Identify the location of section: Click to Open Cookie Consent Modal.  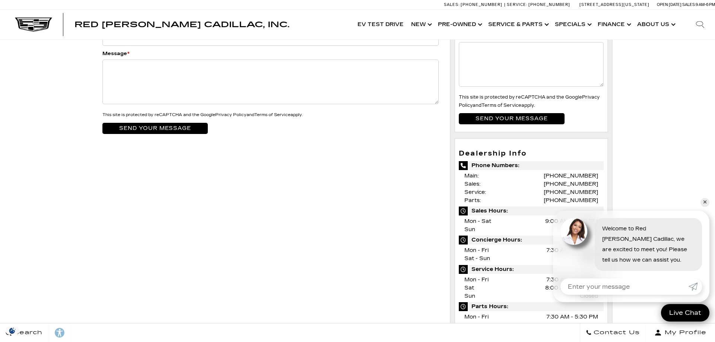
(12, 331).